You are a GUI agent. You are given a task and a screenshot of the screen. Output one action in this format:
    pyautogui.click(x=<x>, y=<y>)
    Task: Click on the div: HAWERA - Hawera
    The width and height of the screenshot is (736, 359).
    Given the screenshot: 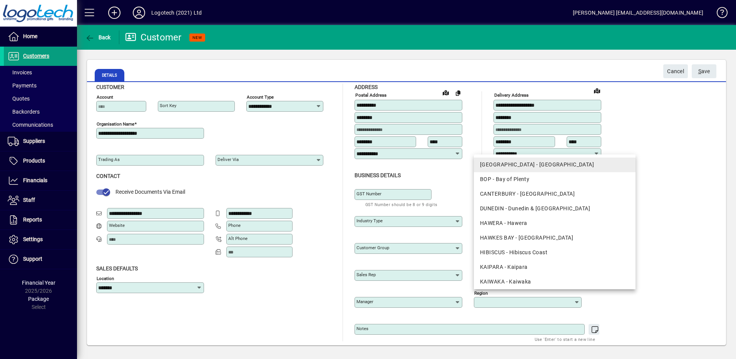 What is the action you would take?
    pyautogui.click(x=555, y=223)
    